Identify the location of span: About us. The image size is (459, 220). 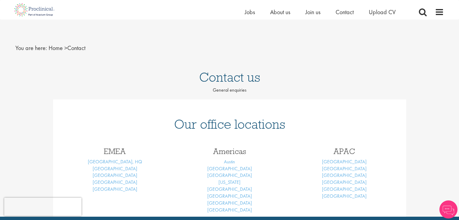
(280, 12).